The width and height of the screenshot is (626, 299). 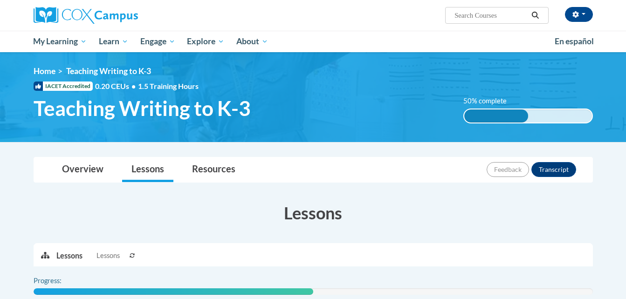 I want to click on label: Progress:, so click(x=60, y=281).